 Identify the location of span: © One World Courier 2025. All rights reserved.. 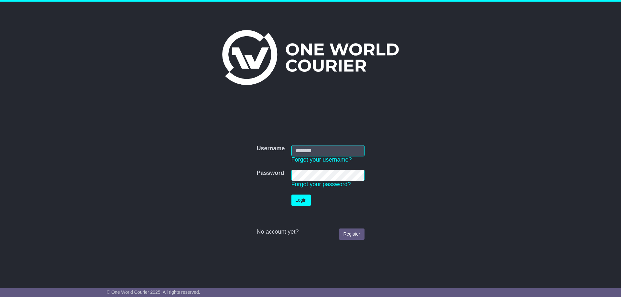
(153, 293).